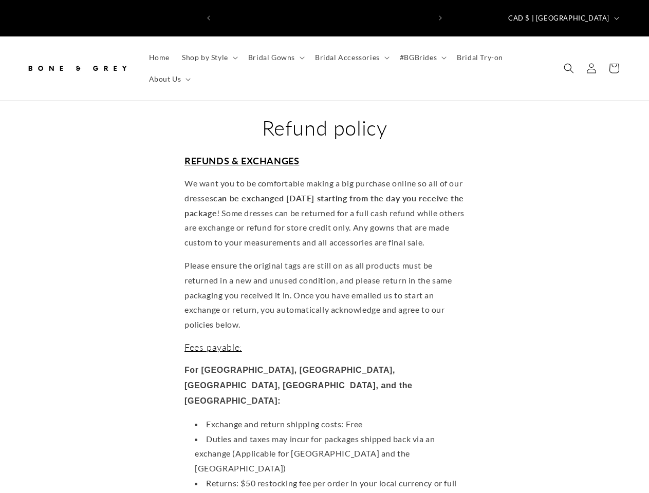  I want to click on summary: Bridal Gowns, so click(275, 58).